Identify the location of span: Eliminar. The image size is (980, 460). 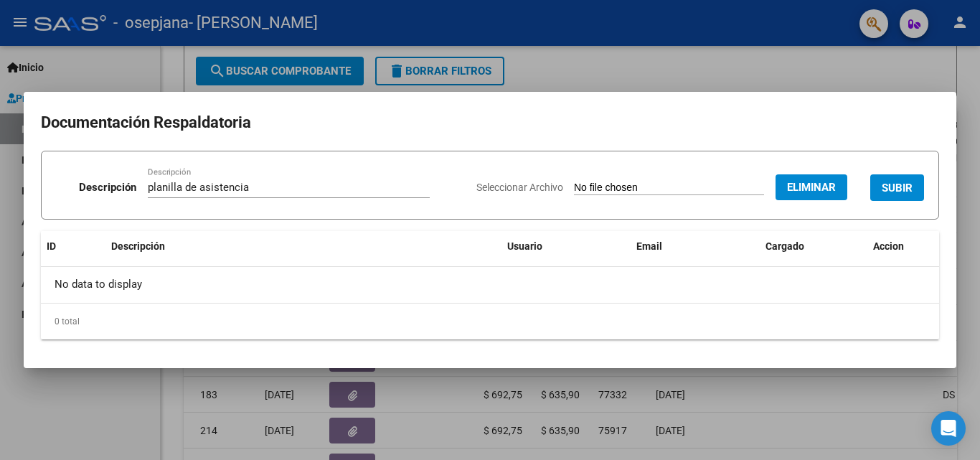
(811, 187).